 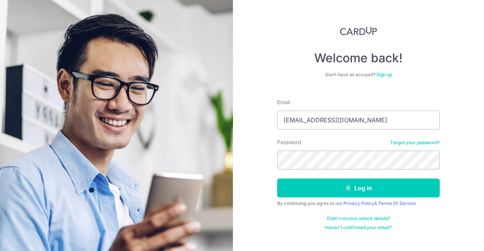 What do you see at coordinates (289, 142) in the screenshot?
I see `label: Password` at bounding box center [289, 142].